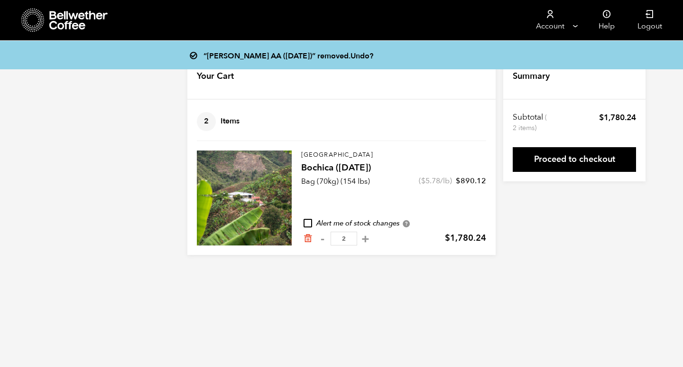 This screenshot has width=683, height=367. I want to click on bdi: 890.12, so click(471, 181).